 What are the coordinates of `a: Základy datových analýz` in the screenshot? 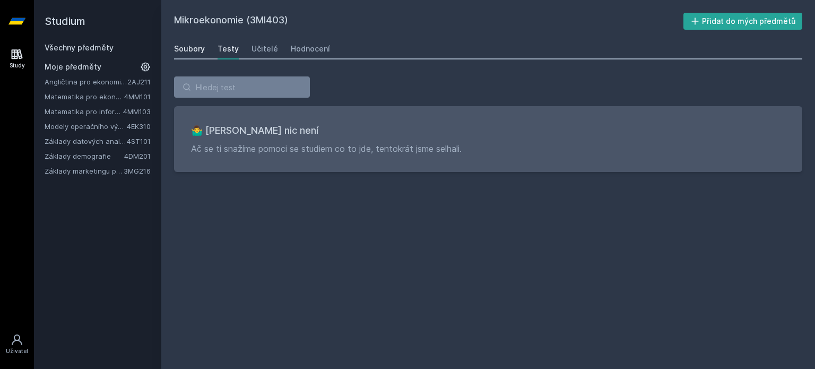 It's located at (85, 141).